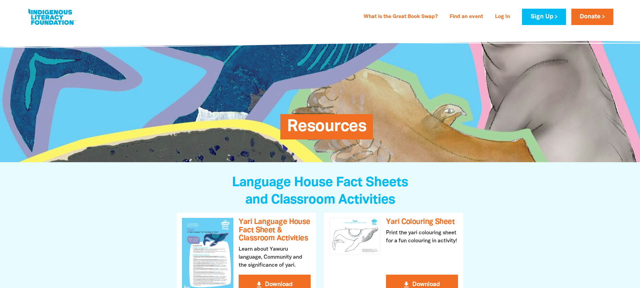 Image resolution: width=640 pixels, height=288 pixels. I want to click on h3: Yari Colouring Sheet, so click(422, 222).